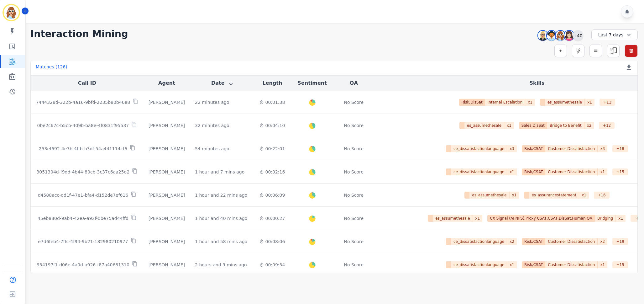  I want to click on div: 54 minutes ago, so click(212, 149).